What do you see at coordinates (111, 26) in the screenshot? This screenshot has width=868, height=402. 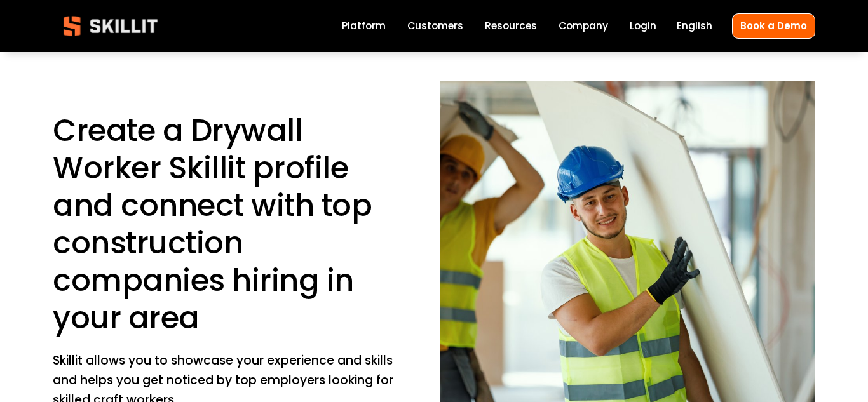 I see `a: Skillit` at bounding box center [111, 26].